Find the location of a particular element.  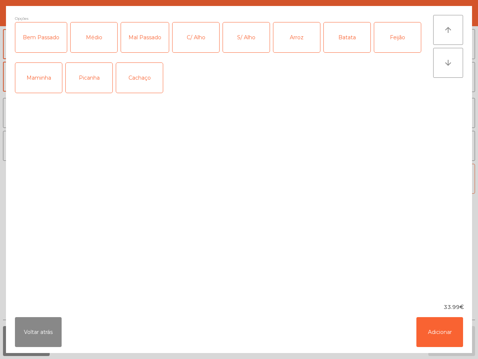

button: Voltar atrás is located at coordinates (38, 332).